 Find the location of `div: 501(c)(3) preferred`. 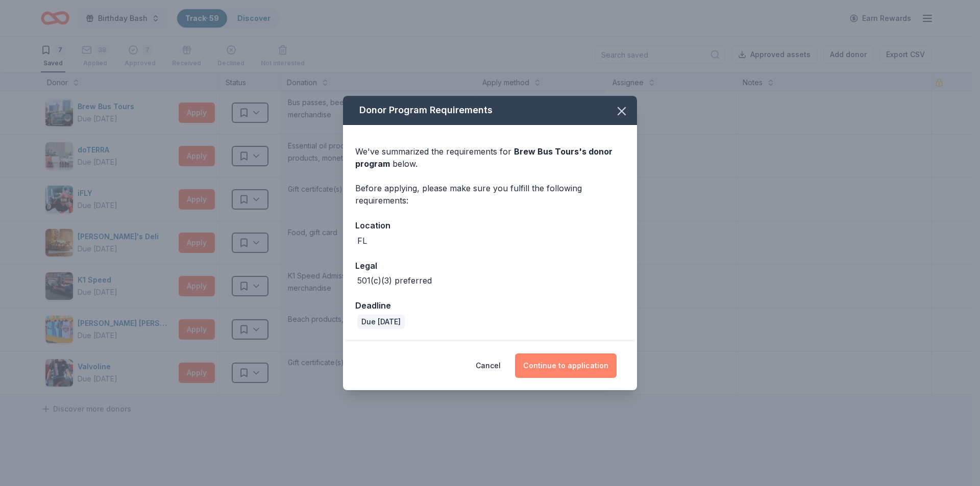

div: 501(c)(3) preferred is located at coordinates (394, 281).